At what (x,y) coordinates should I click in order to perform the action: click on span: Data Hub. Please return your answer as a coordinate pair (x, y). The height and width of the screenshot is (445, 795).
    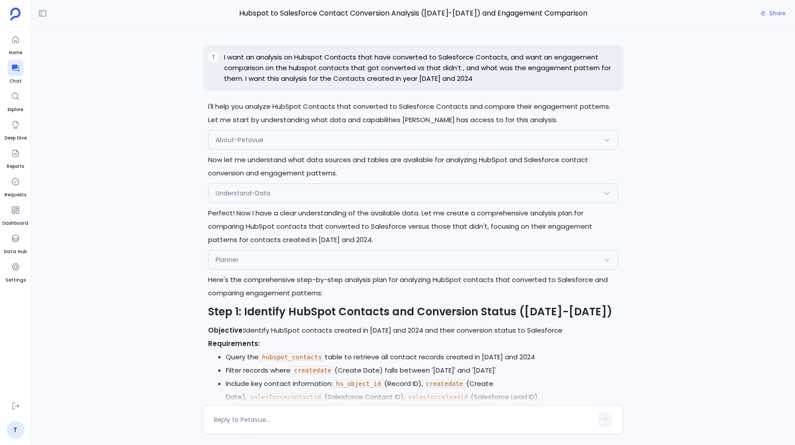
    Looking at the image, I should click on (15, 252).